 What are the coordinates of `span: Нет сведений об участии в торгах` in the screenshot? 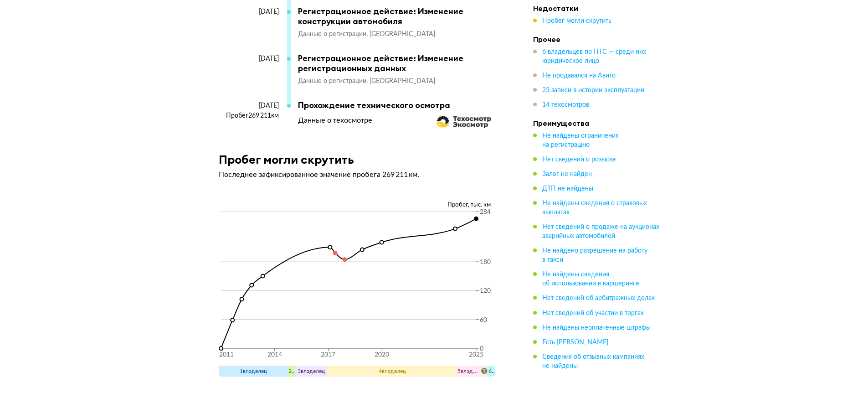 It's located at (593, 313).